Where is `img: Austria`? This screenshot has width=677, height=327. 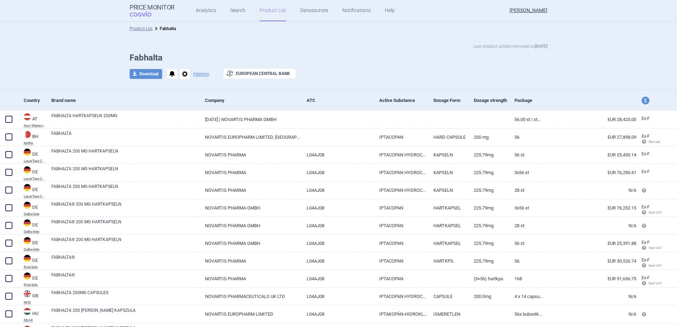
img: Austria is located at coordinates (27, 117).